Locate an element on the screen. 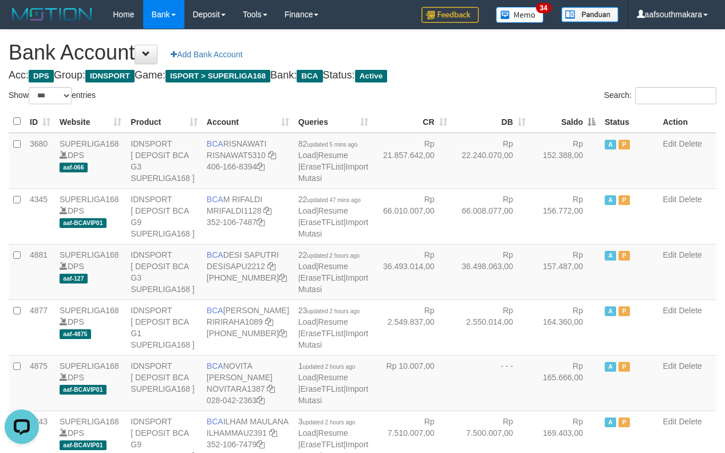 This screenshot has width=725, height=453. td: Rp 165.666,00 is located at coordinates (565, 383).